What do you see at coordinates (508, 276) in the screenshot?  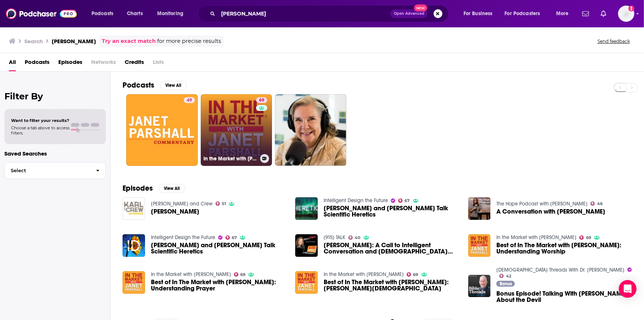 I see `span: 42` at bounding box center [508, 276].